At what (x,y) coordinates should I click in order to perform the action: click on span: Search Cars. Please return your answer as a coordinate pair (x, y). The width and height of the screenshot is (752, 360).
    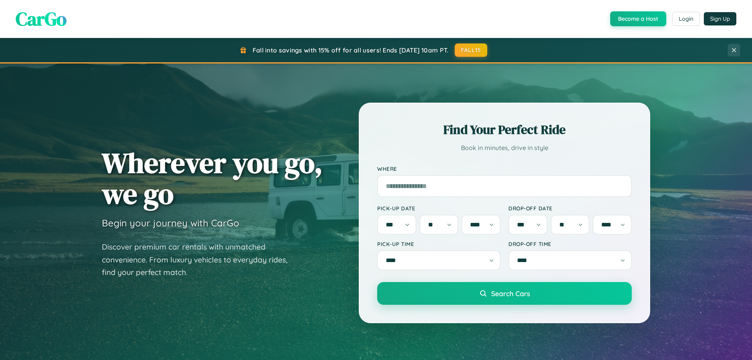
    Looking at the image, I should click on (510, 293).